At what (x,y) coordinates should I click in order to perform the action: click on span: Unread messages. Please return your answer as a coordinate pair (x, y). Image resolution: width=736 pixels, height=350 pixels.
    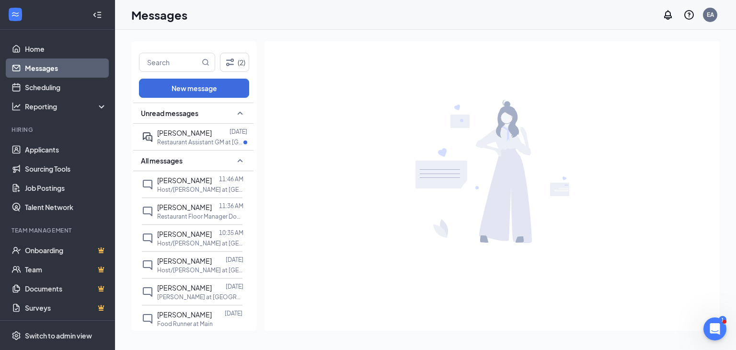
    Looking at the image, I should click on (170, 113).